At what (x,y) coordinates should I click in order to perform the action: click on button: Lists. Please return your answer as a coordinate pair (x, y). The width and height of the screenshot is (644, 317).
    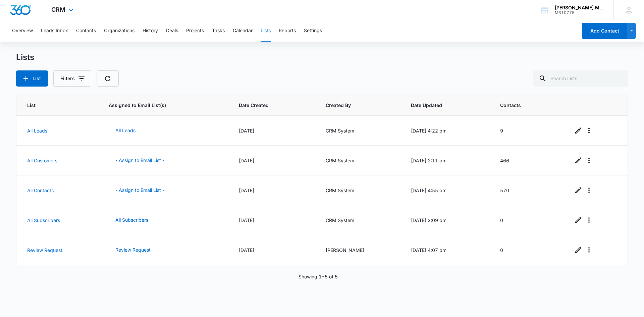
    Looking at the image, I should click on (265, 31).